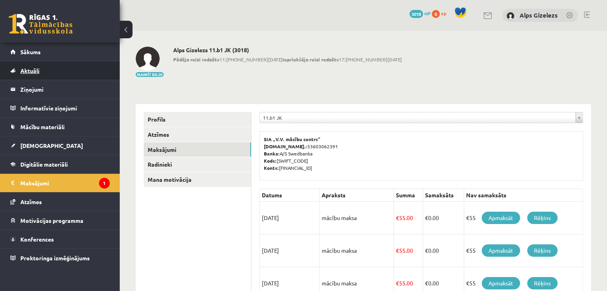 This screenshot has width=607, height=291. I want to click on a: Aktuāli, so click(60, 71).